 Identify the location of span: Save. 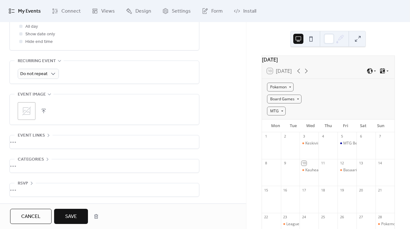
(71, 217).